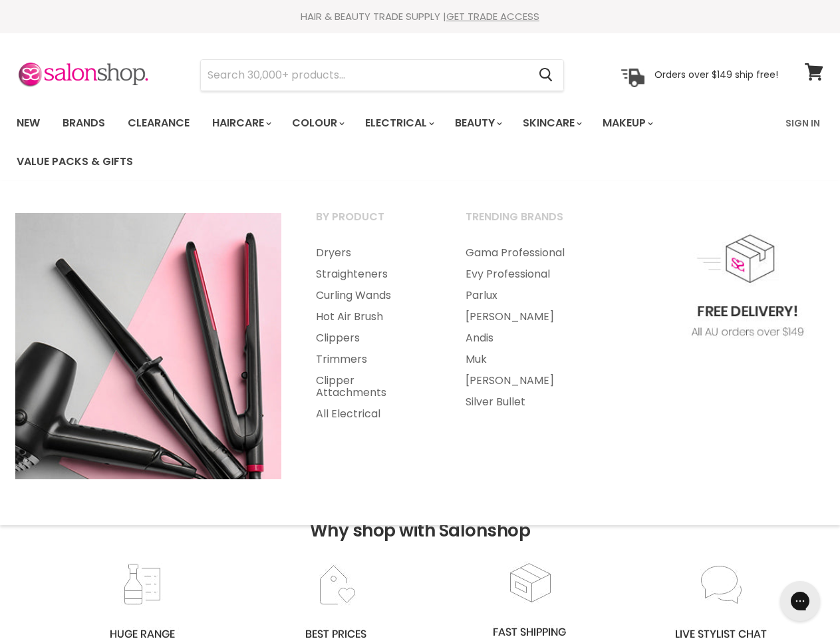 This screenshot has width=840, height=639. What do you see at coordinates (477, 123) in the screenshot?
I see `a: Beauty` at bounding box center [477, 123].